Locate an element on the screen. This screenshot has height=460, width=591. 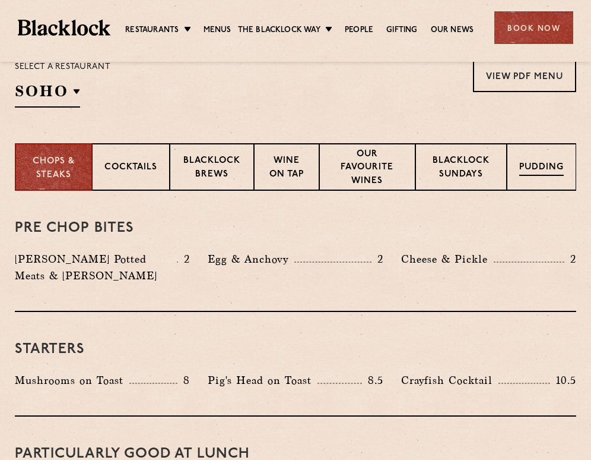
a: Restaurants is located at coordinates (152, 31).